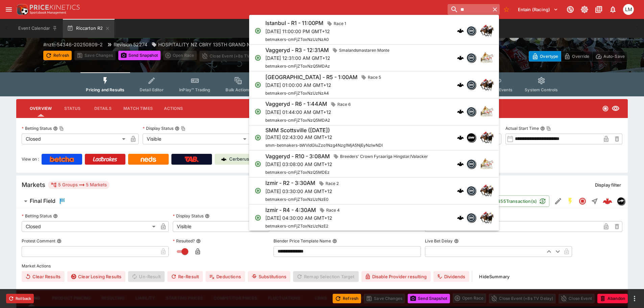 This screenshot has width=644, height=308. I want to click on span: Bulk Actions, so click(238, 90).